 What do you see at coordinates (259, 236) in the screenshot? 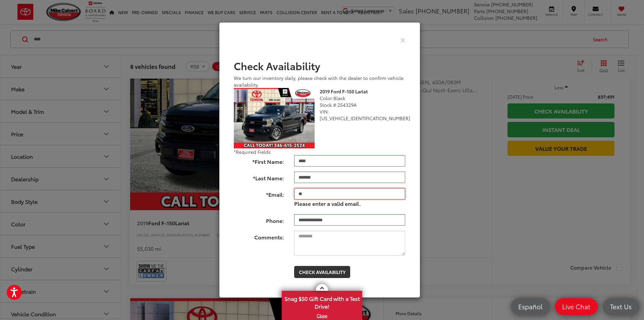
I see `label: Comments:` at bounding box center [259, 236].